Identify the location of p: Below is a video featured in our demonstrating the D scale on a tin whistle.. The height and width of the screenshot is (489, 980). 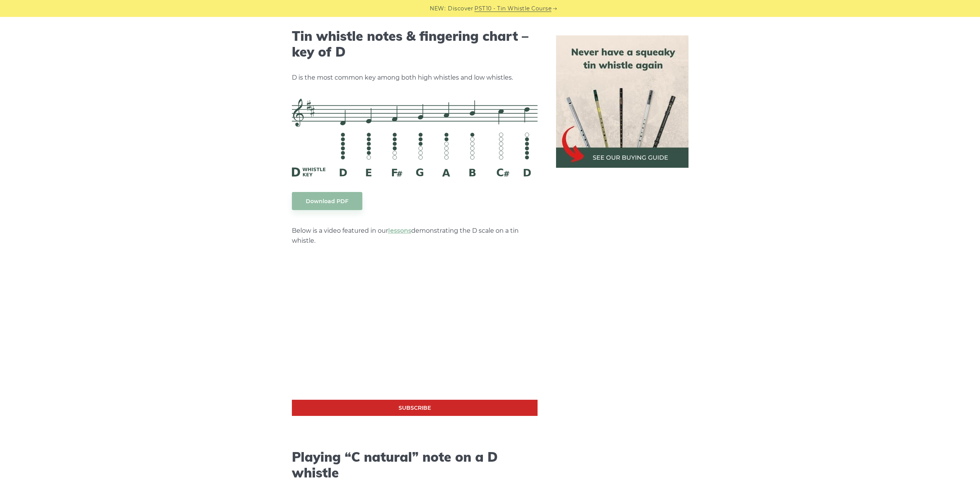
(415, 236).